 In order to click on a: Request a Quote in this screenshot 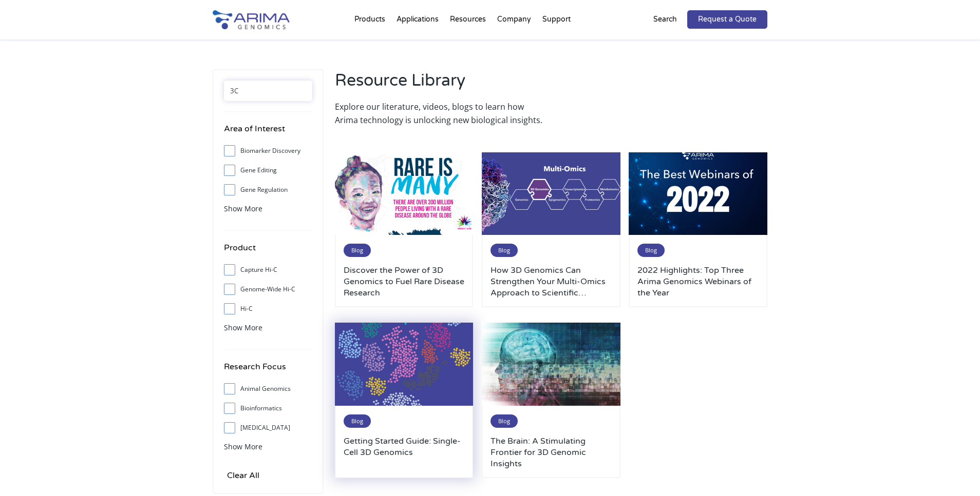, I will do `click(727, 20)`.